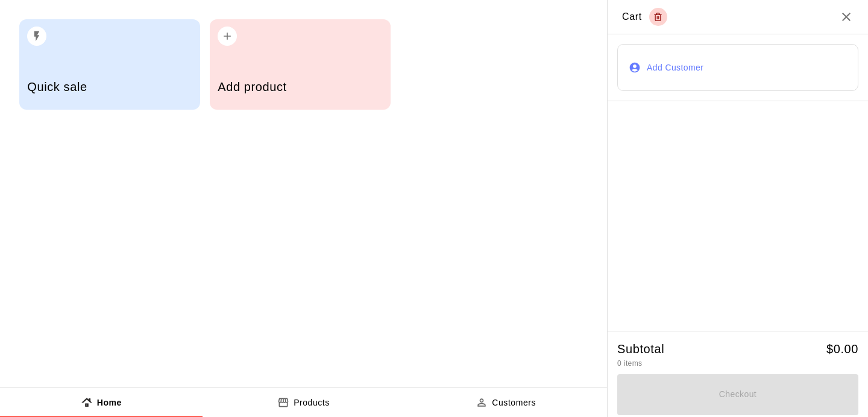 The image size is (868, 417). Describe the element at coordinates (658, 17) in the screenshot. I see `button: Empty cart` at that location.